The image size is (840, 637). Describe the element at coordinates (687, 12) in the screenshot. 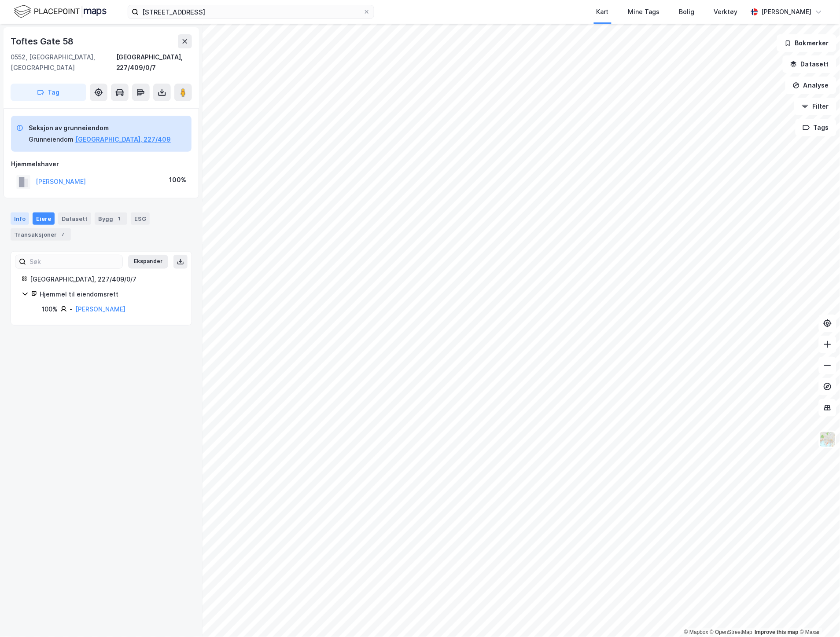

I see `div: Bolig` at that location.